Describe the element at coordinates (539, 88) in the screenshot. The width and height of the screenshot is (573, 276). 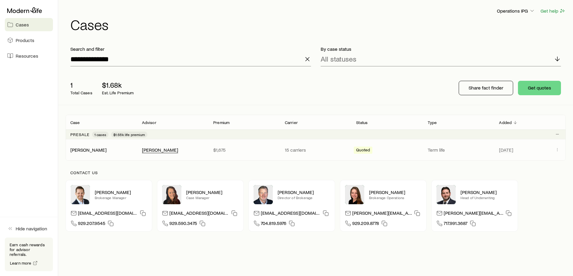
I see `button: Get quotes` at that location.